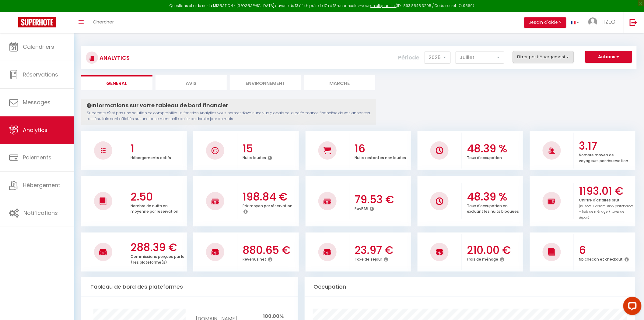  Describe the element at coordinates (381, 157) in the screenshot. I see `p: Nuits restantes non louées` at that location.